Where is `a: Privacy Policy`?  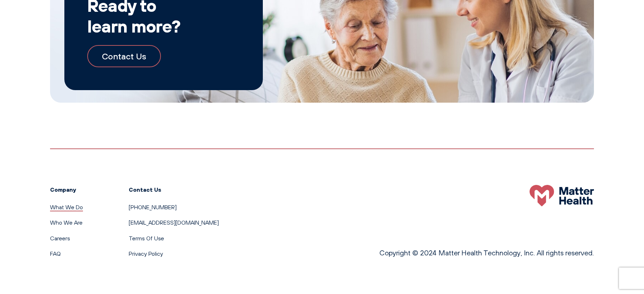
a: Privacy Policy is located at coordinates (146, 253).